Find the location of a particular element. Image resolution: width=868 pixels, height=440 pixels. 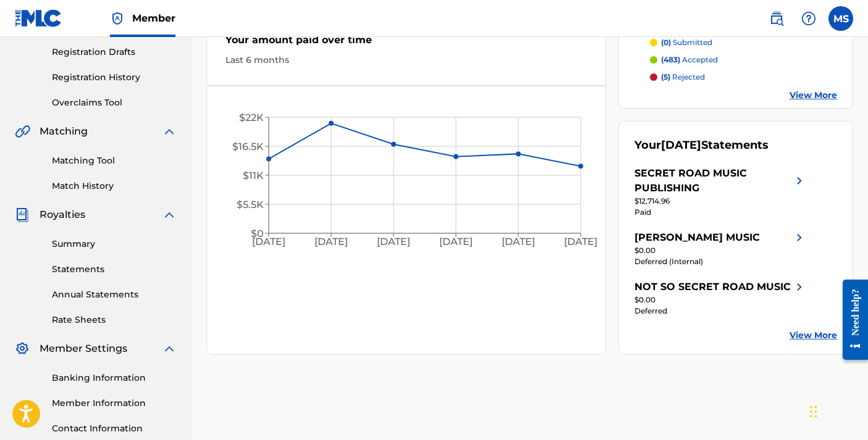

div: Your amount paid over time is located at coordinates (406, 43).